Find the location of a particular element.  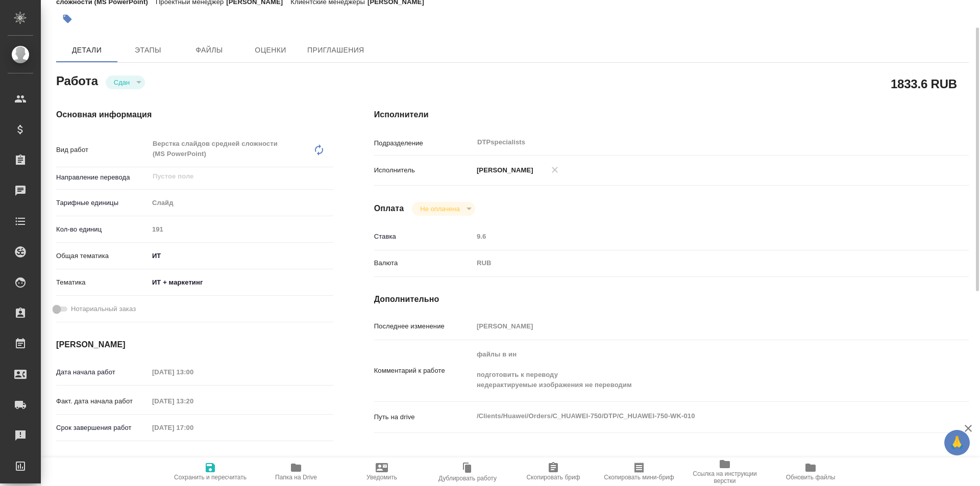

h4: Оплата is located at coordinates (389, 208).